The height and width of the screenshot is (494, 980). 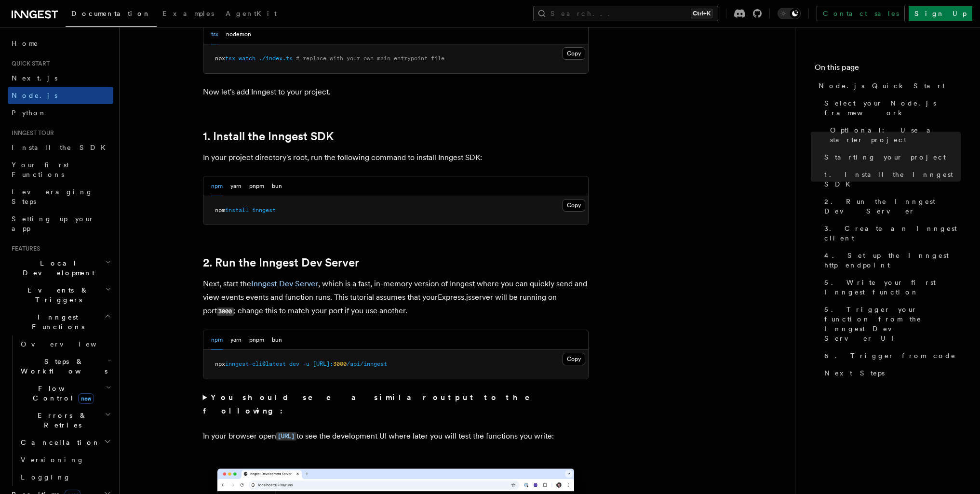 What do you see at coordinates (251, 13) in the screenshot?
I see `span: AgentKit` at bounding box center [251, 13].